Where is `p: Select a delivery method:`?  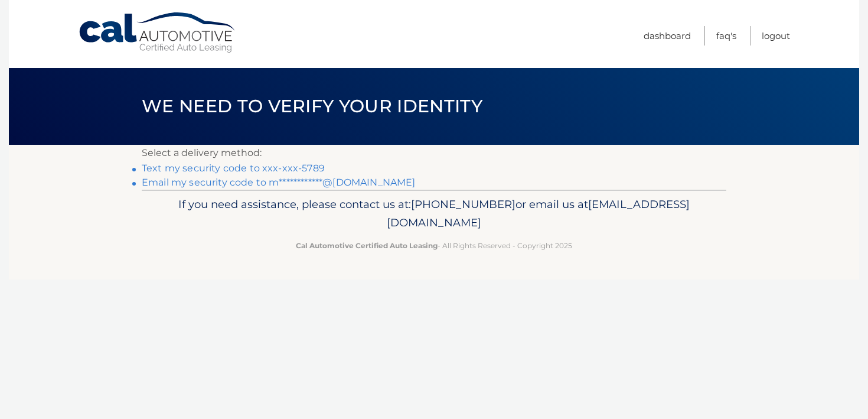 p: Select a delivery method: is located at coordinates (434, 153).